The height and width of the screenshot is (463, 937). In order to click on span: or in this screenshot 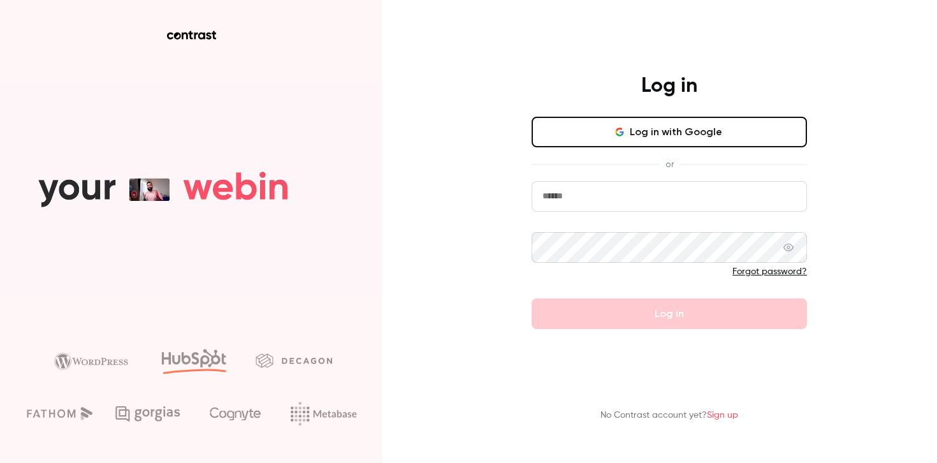, I will do `click(669, 164)`.